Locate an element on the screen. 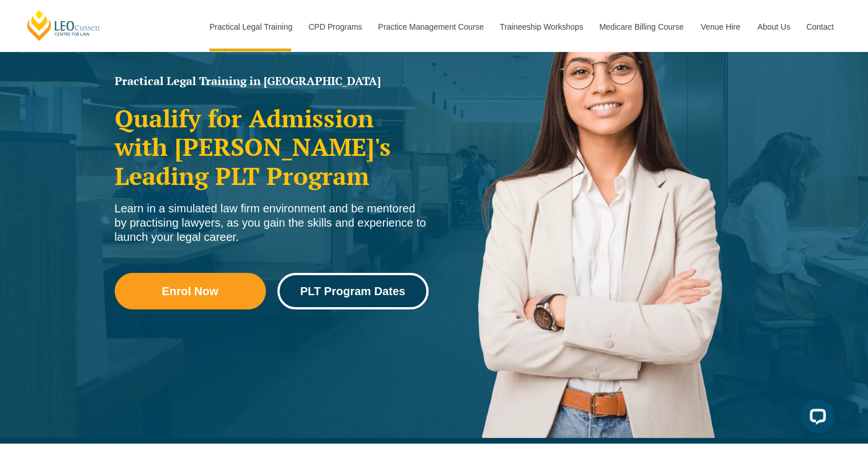  div: Learn in a simulated law firm environment and be mentored by practising lawyers, as you gain the ... is located at coordinates (271, 223).